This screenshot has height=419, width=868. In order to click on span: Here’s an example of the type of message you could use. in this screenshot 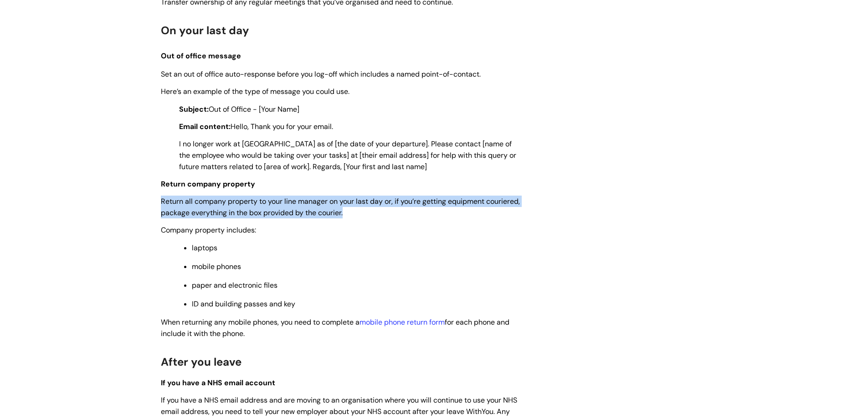, I will do `click(255, 92)`.